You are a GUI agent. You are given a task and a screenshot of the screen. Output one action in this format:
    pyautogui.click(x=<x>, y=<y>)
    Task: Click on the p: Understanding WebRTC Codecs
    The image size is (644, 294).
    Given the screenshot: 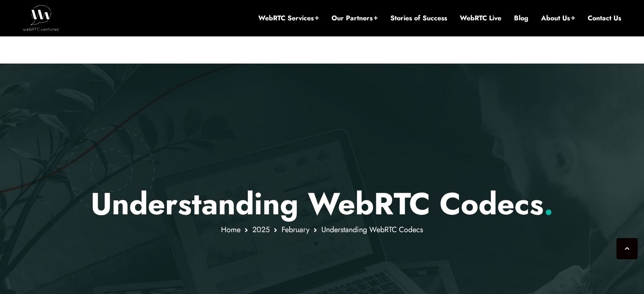 What is the action you would take?
    pyautogui.click(x=322, y=204)
    